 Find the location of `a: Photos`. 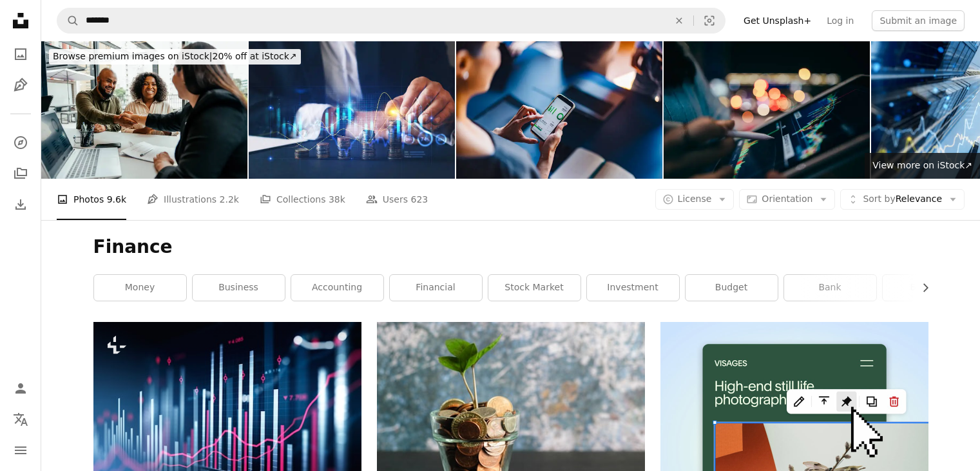

a: Photos is located at coordinates (21, 54).